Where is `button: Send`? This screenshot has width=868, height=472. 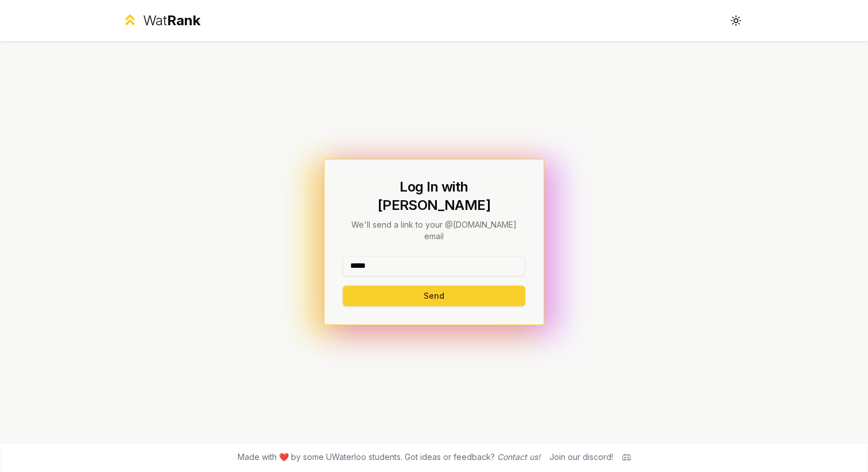
button: Send is located at coordinates (434, 296).